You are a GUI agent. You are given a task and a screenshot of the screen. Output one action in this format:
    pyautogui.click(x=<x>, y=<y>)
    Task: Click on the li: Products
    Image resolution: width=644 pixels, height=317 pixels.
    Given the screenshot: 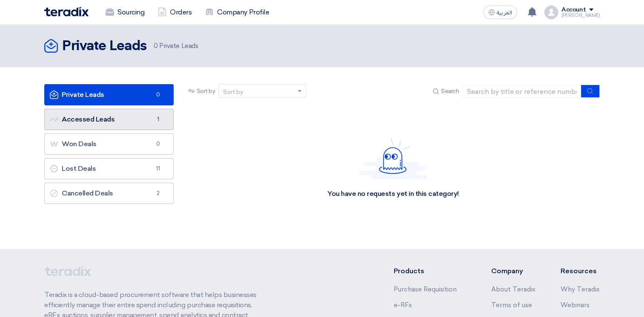 What is the action you would take?
    pyautogui.click(x=429, y=271)
    